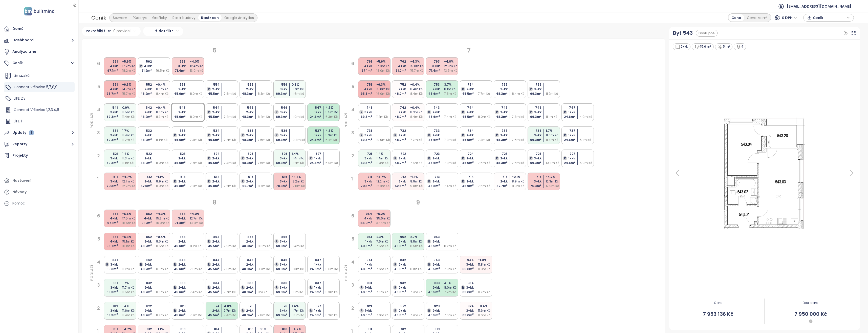 The image size is (868, 333). What do you see at coordinates (239, 17) in the screenshot?
I see `div: Google Analytics` at bounding box center [239, 17].